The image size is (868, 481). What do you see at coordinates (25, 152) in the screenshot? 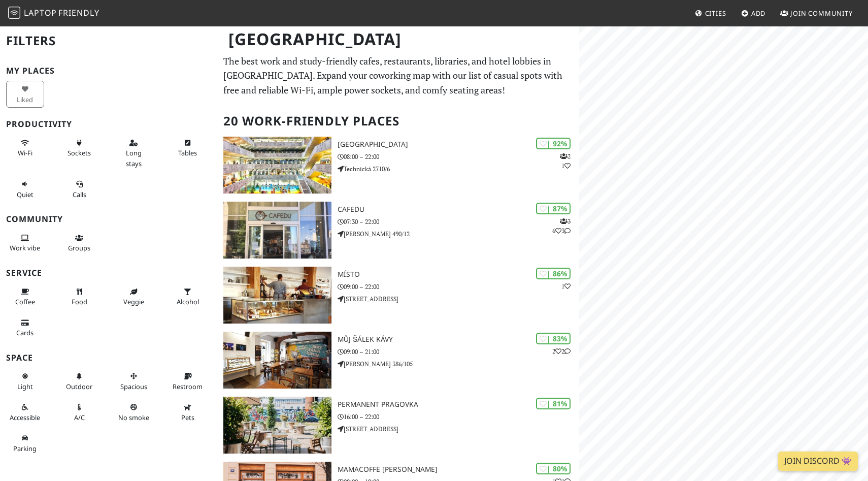
I see `span: Stable Wi-Fi` at bounding box center [25, 152].